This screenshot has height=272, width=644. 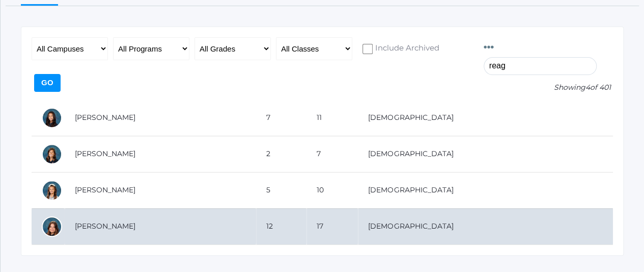 What do you see at coordinates (332, 226) in the screenshot?
I see `td: 17` at bounding box center [332, 226].